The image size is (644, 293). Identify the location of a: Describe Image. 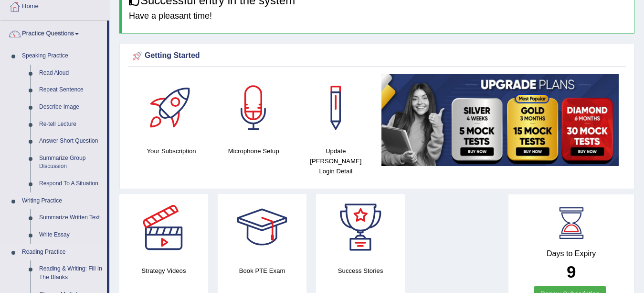
(71, 107).